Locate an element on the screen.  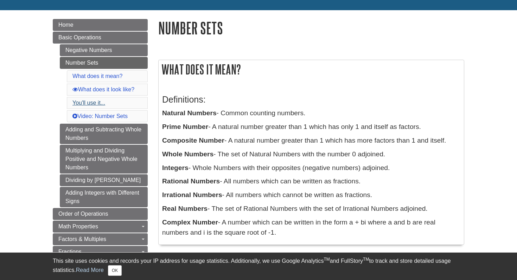
span: Fractions is located at coordinates (70, 252).